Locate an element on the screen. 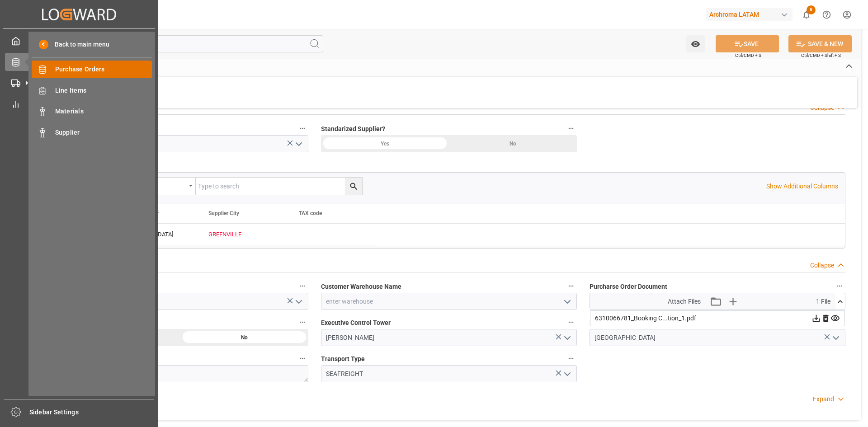  div: Equals is located at coordinates (159, 184).